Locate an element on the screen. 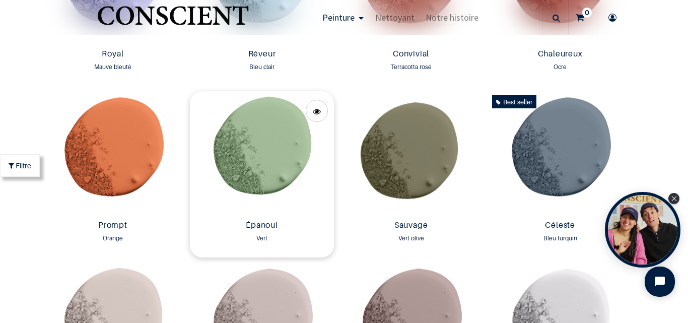  div: Vert olive is located at coordinates (411, 238).